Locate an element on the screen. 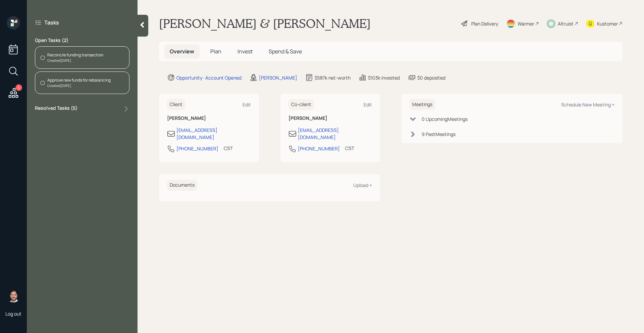 The width and height of the screenshot is (644, 333). div: Warmer is located at coordinates (526, 24).